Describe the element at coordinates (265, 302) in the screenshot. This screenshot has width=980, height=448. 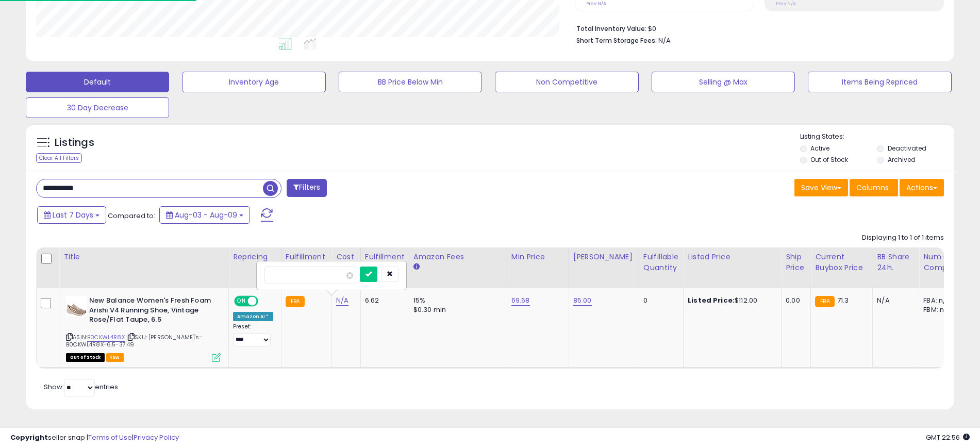
I see `span: OFF` at that location.